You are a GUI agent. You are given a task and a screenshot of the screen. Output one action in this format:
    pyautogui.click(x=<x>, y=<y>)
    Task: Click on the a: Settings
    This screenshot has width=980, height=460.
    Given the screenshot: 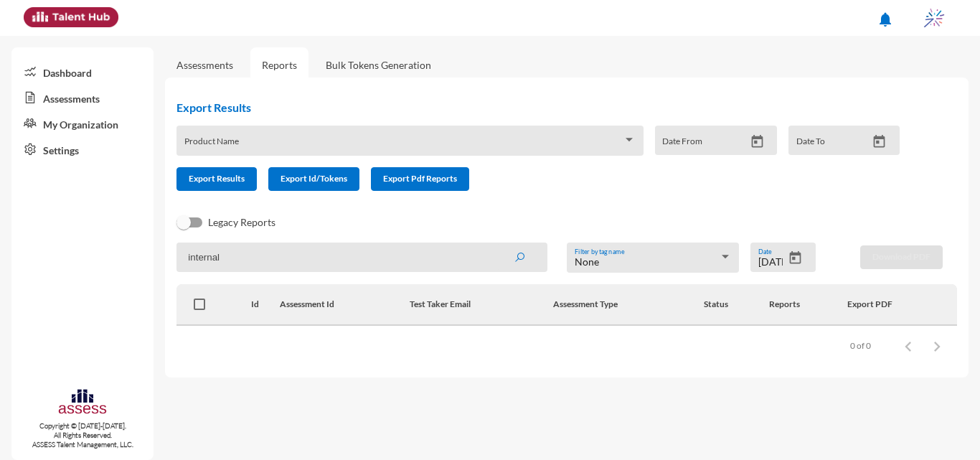 What is the action you would take?
    pyautogui.click(x=83, y=149)
    